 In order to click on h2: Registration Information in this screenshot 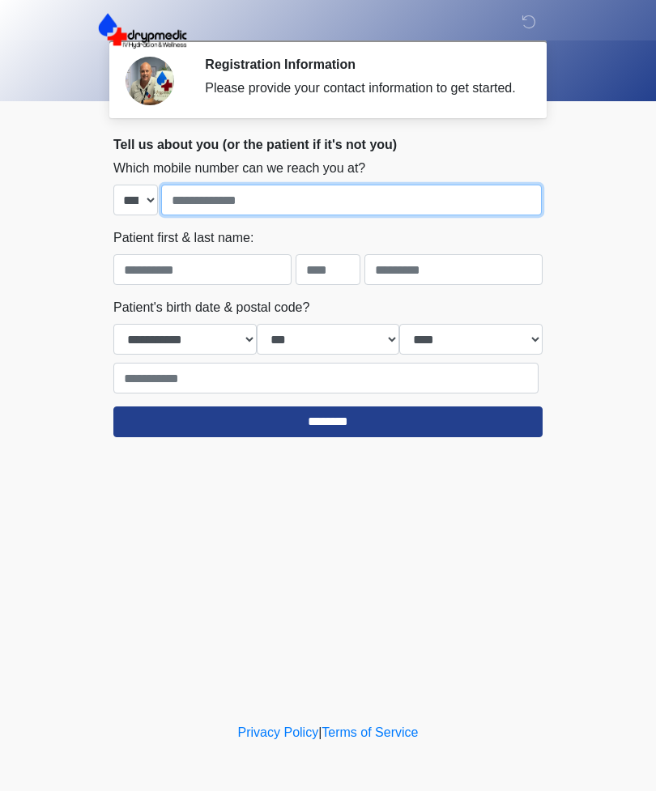, I will do `click(361, 64)`.